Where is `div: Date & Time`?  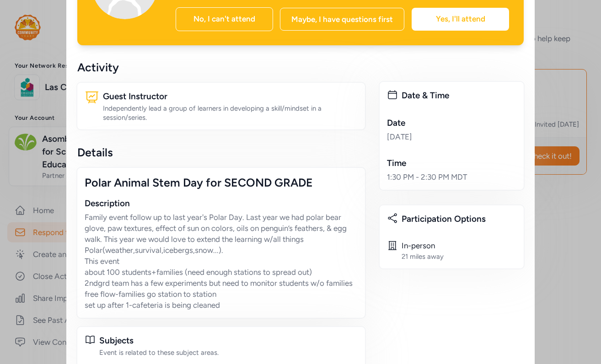
div: Date & Time is located at coordinates (459, 96).